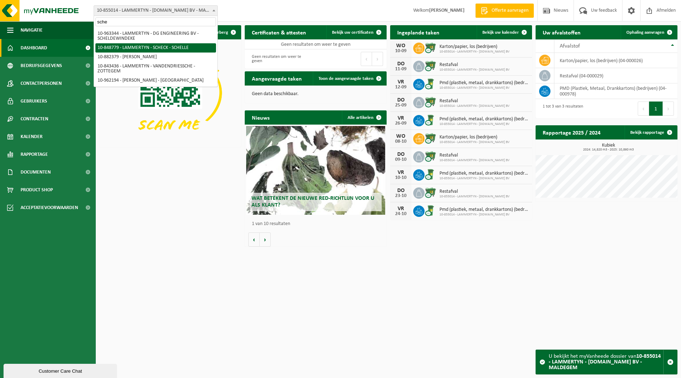  Describe the element at coordinates (401, 196) in the screenshot. I see `div: 23-10` at that location.